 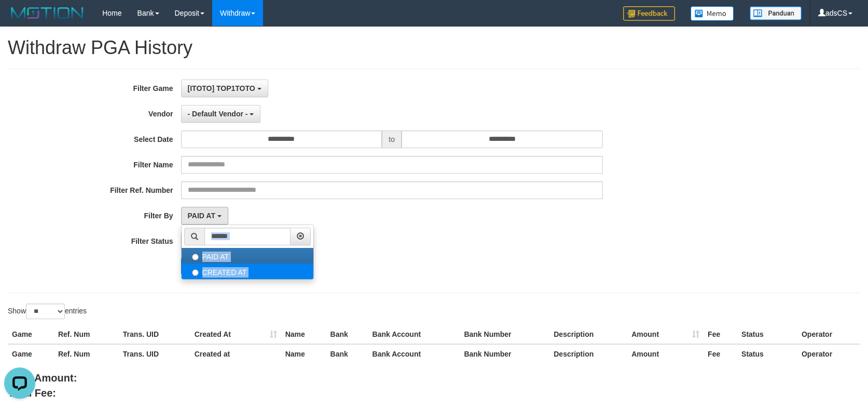 I want to click on input: PAID AT, so click(x=195, y=257).